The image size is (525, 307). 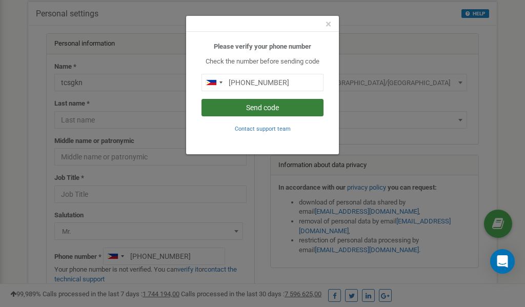 What do you see at coordinates (502, 261) in the screenshot?
I see `div: Open Intercom Messenger` at bounding box center [502, 261].